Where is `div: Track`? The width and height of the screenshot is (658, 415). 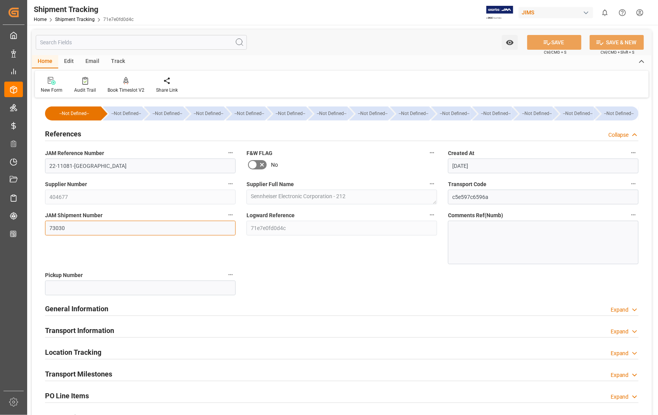 div: Track is located at coordinates (118, 62).